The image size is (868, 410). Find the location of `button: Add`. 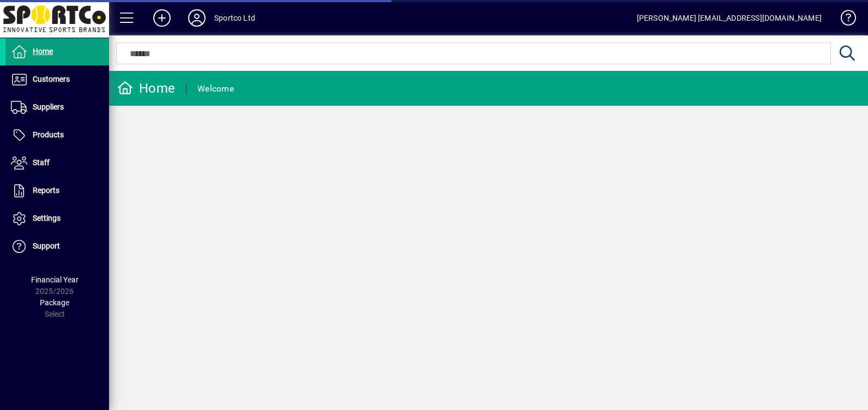

button: Add is located at coordinates (162, 18).